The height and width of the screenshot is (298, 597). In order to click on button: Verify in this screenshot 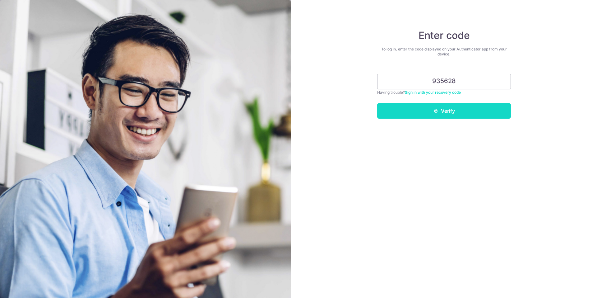, I will do `click(444, 111)`.